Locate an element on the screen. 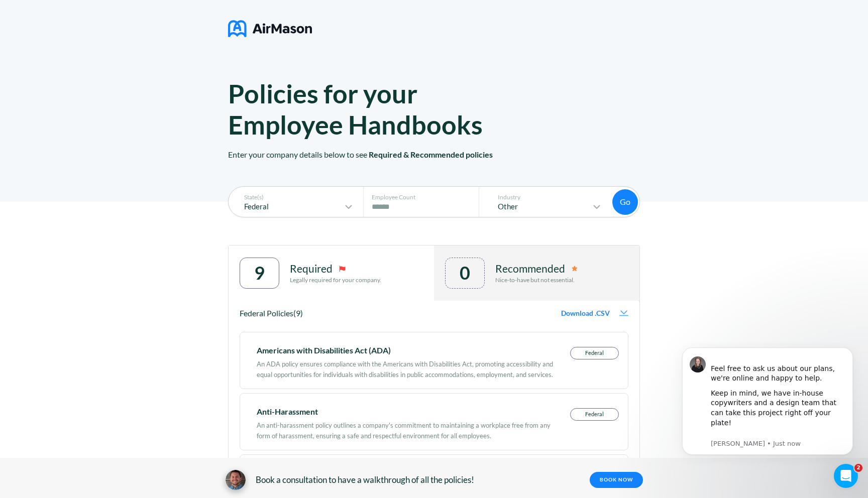 The image size is (868, 498). span: Download .CSV is located at coordinates (585, 313).